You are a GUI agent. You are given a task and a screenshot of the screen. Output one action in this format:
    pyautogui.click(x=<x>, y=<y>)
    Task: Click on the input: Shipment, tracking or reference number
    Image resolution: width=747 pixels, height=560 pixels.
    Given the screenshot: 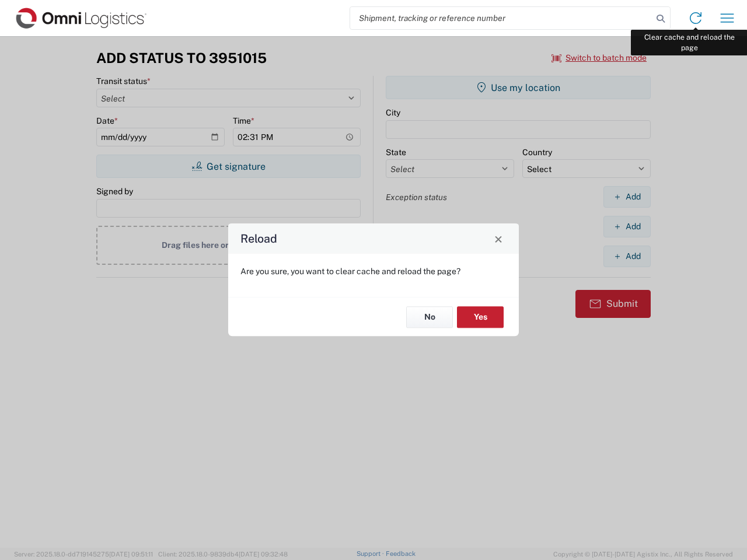 What is the action you would take?
    pyautogui.click(x=501, y=18)
    